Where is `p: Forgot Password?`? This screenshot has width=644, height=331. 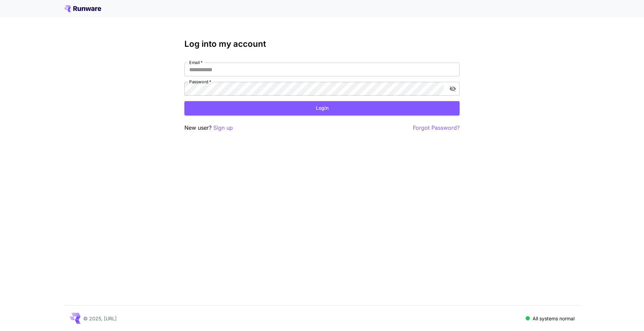 p: Forgot Password? is located at coordinates (436, 128).